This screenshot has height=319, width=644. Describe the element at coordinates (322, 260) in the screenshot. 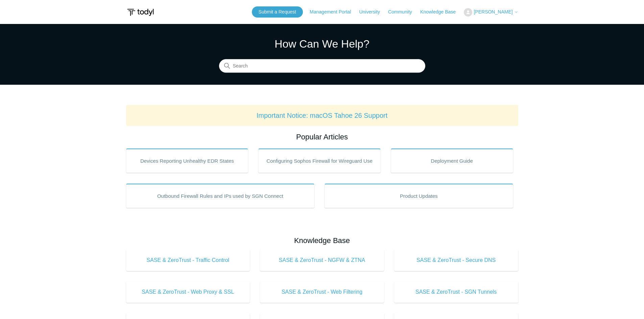

I see `span: SASE & ZeroTrust - NGFW & ZTNA` at that location.